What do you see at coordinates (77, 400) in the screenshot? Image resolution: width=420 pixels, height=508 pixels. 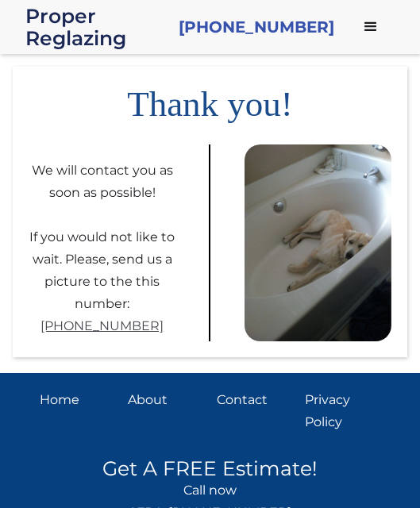 I see `div: Home` at bounding box center [77, 400].